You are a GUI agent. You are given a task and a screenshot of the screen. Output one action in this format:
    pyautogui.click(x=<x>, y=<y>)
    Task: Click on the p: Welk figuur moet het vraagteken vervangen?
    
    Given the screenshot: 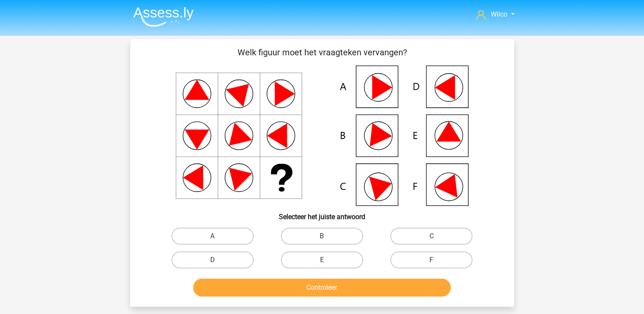 What is the action you would take?
    pyautogui.click(x=322, y=52)
    